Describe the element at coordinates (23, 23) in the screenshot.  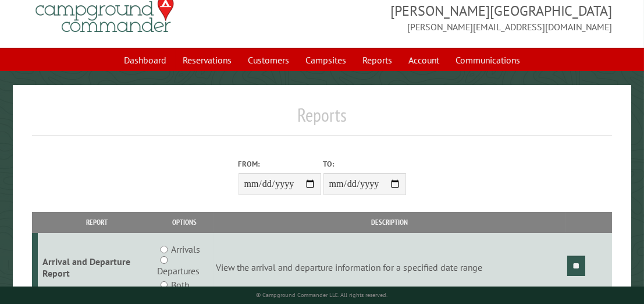
I see `img: logo_orange.svg` at that location.